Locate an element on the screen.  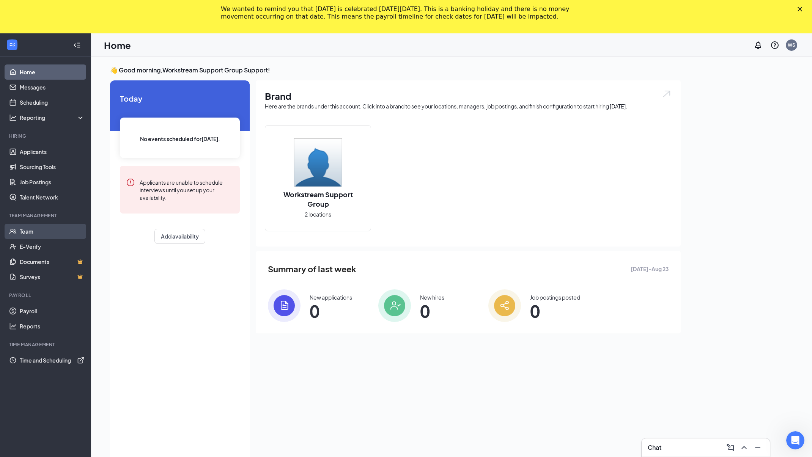
a: Time and SchedulingExternalLink is located at coordinates (52, 360).